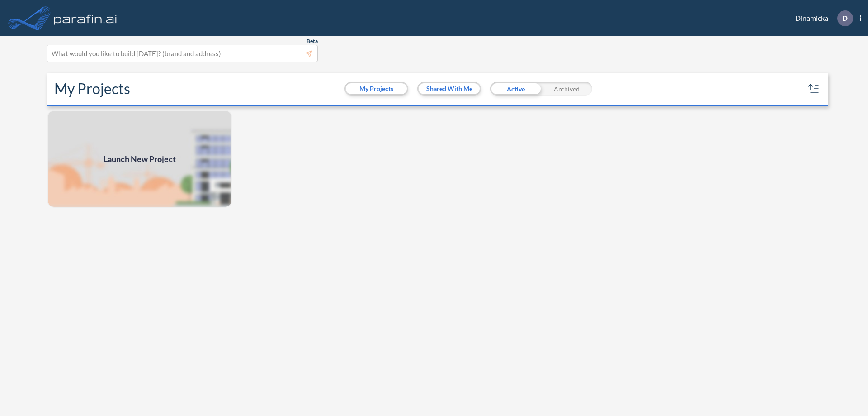 Image resolution: width=868 pixels, height=416 pixels. What do you see at coordinates (813, 89) in the screenshot?
I see `button: sort` at bounding box center [813, 89].